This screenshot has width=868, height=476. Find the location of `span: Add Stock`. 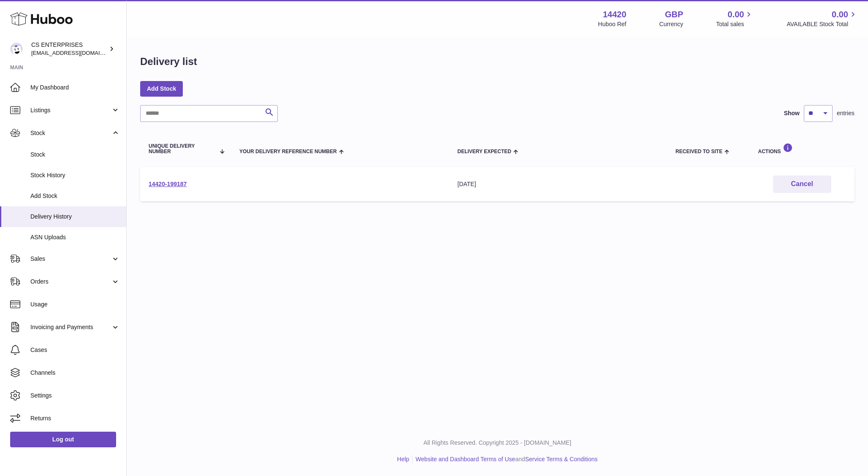

span: Add Stock is located at coordinates (75, 196).